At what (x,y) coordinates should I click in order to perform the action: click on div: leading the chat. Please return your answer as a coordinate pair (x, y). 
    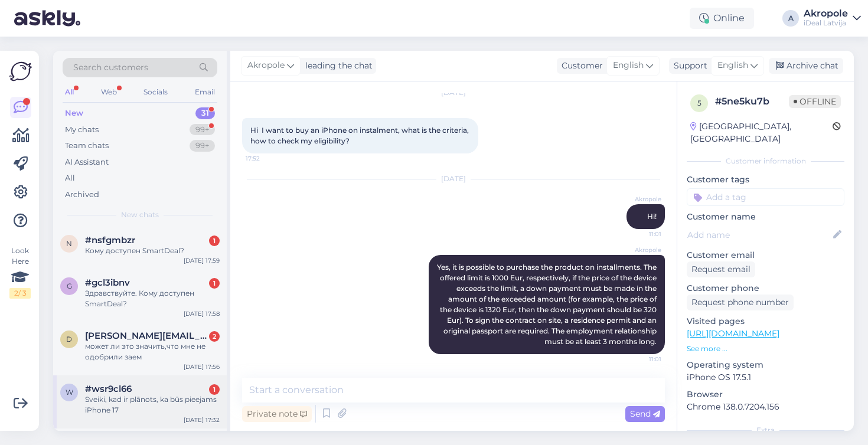
    Looking at the image, I should click on (336, 65).